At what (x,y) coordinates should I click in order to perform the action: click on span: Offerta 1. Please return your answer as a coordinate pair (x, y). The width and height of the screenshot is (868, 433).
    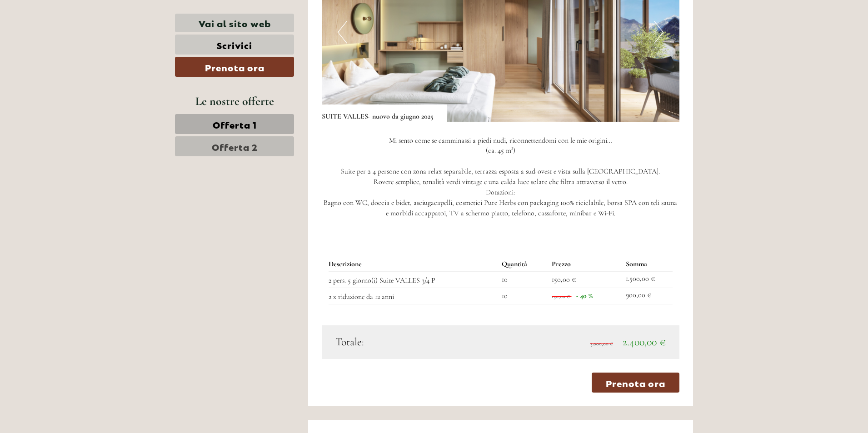
    Looking at the image, I should click on (234, 124).